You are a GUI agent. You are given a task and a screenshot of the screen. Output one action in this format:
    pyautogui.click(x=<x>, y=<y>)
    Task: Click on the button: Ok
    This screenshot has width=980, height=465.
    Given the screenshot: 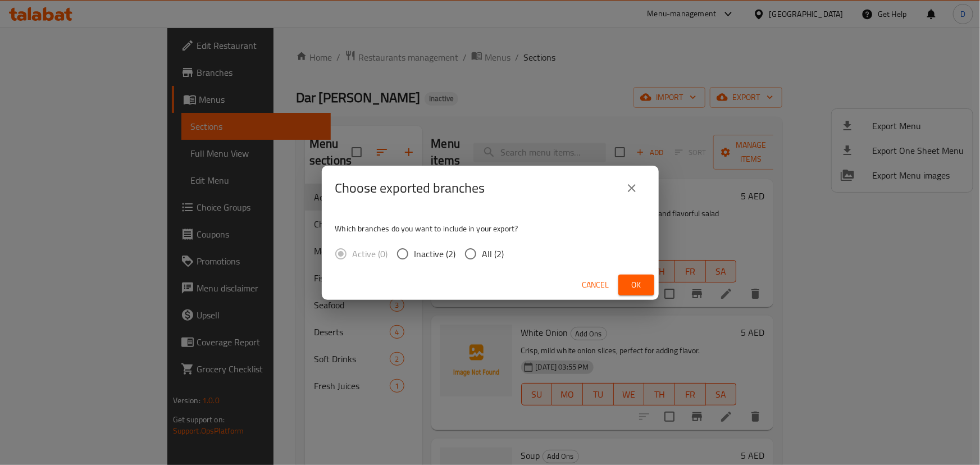 What is the action you would take?
    pyautogui.click(x=636, y=285)
    